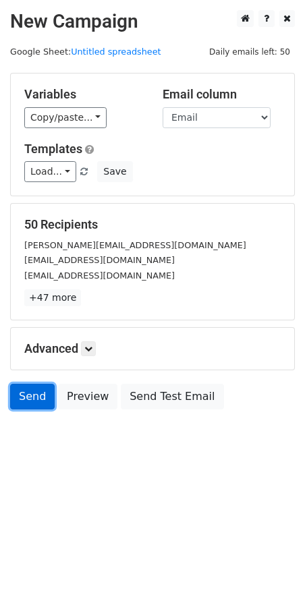  I want to click on h5: Email column, so click(221, 94).